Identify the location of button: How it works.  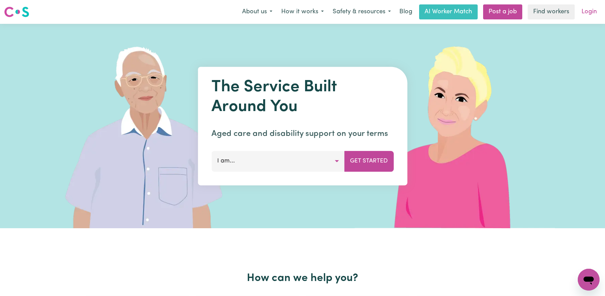
(302, 12).